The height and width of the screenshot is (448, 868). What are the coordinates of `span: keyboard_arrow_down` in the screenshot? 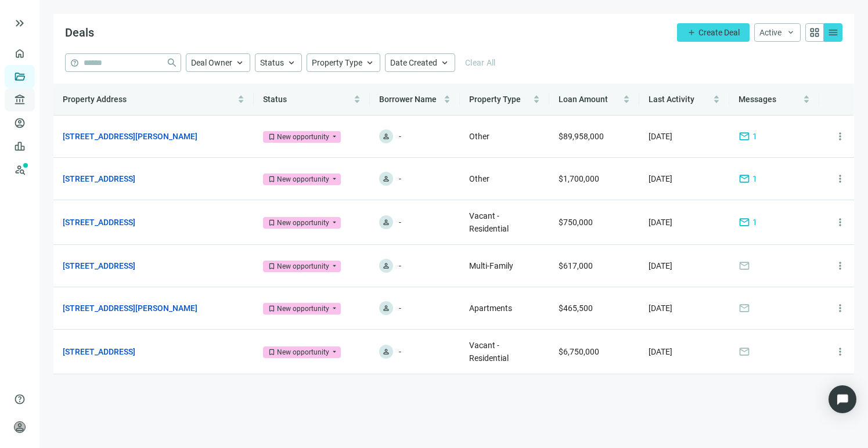 It's located at (790, 33).